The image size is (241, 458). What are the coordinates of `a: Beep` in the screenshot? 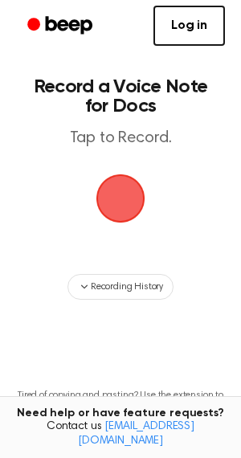 It's located at (61, 26).